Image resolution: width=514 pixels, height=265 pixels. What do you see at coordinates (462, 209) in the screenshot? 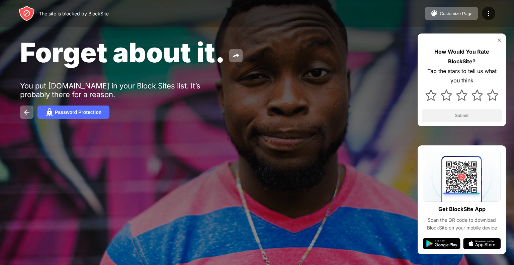
I see `div: Get BlockSite App` at bounding box center [462, 209].